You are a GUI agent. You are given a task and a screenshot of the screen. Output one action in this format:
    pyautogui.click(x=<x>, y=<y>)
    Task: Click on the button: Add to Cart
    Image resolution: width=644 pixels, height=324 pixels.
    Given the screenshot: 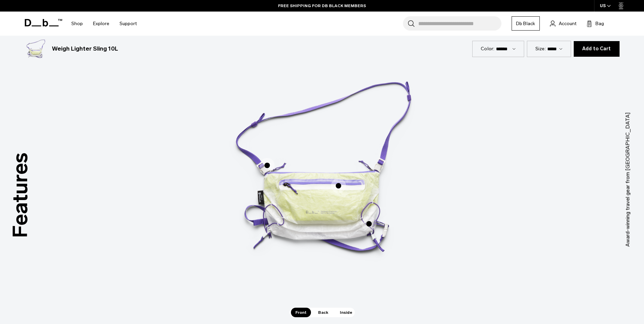 What is the action you would take?
    pyautogui.click(x=597, y=49)
    